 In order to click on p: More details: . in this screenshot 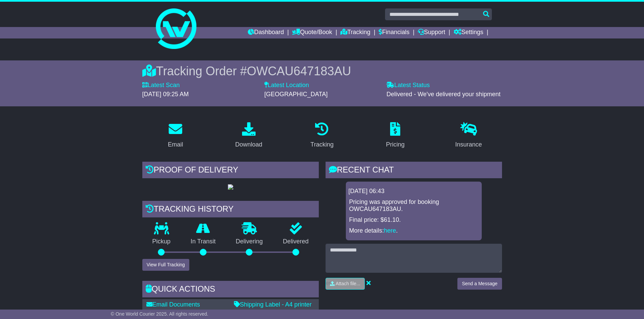, I will do `click(414, 231)`.